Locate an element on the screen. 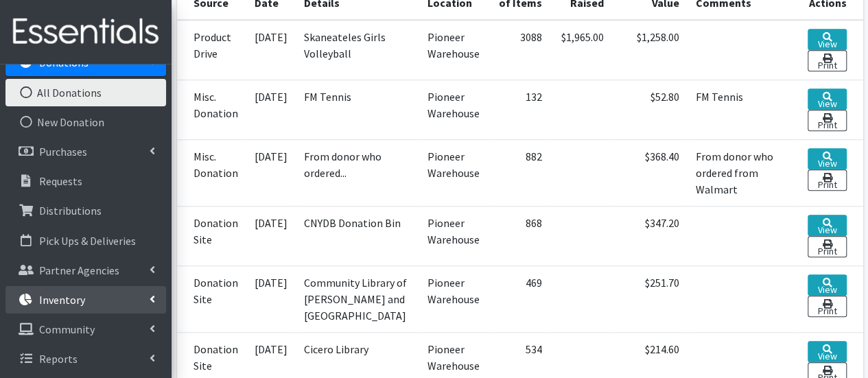  a: Purchases is located at coordinates (86, 152).